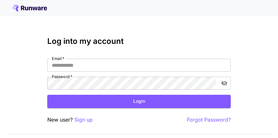 The image size is (278, 138). Describe the element at coordinates (70, 119) in the screenshot. I see `p: New user?` at that location.